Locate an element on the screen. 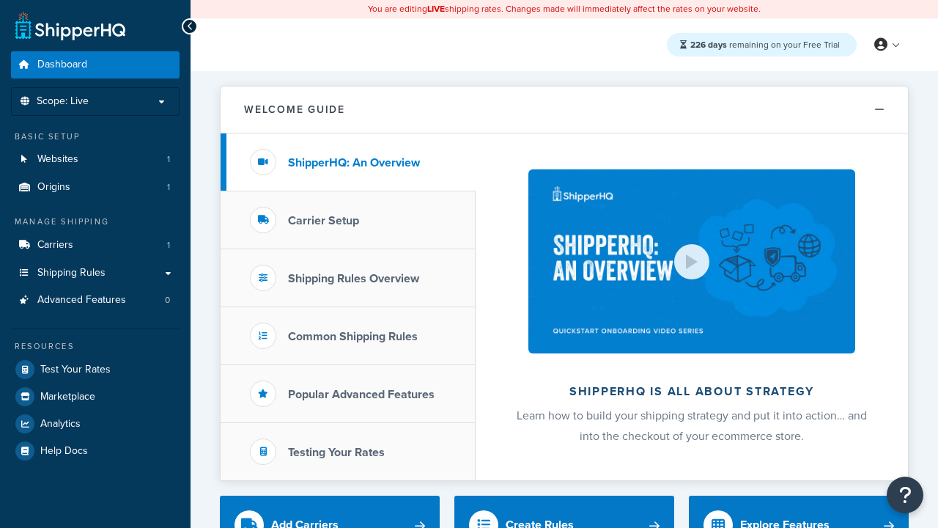 The image size is (938, 528). span: remaining on your Free Trial is located at coordinates (765, 45).